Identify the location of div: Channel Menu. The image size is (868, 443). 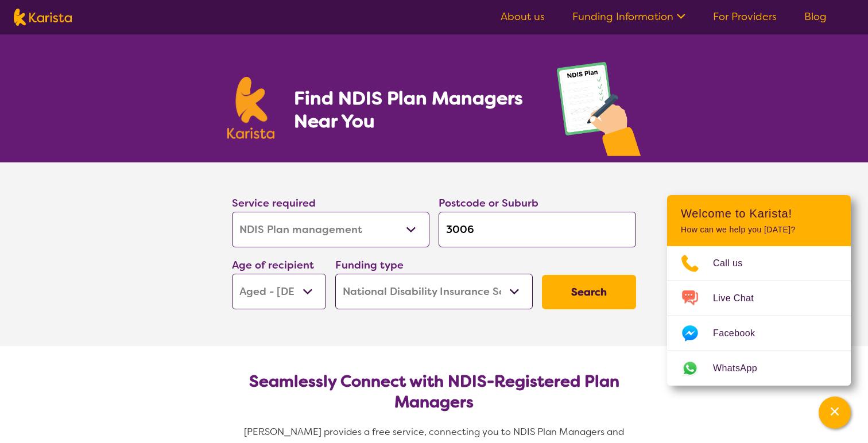
(759, 291).